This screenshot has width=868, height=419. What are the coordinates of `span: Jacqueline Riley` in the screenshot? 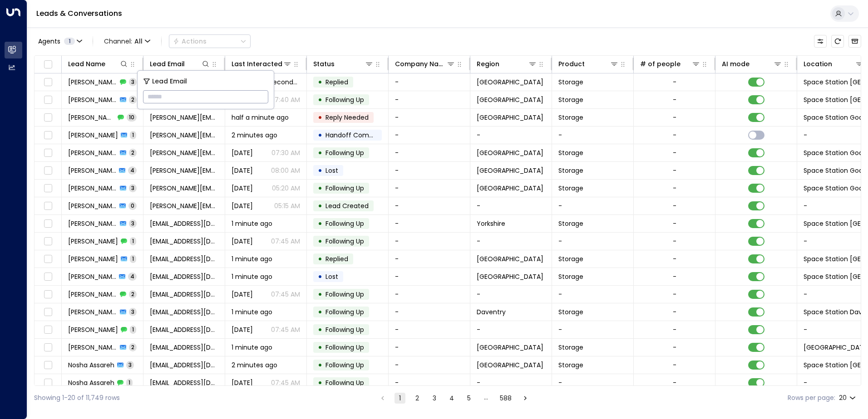 It's located at (93, 153).